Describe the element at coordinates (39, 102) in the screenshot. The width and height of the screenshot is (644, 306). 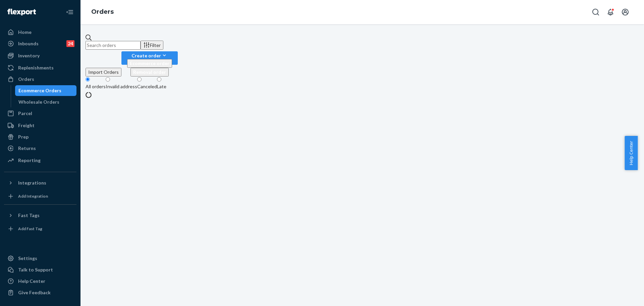
I see `div: Wholesale Orders` at that location.